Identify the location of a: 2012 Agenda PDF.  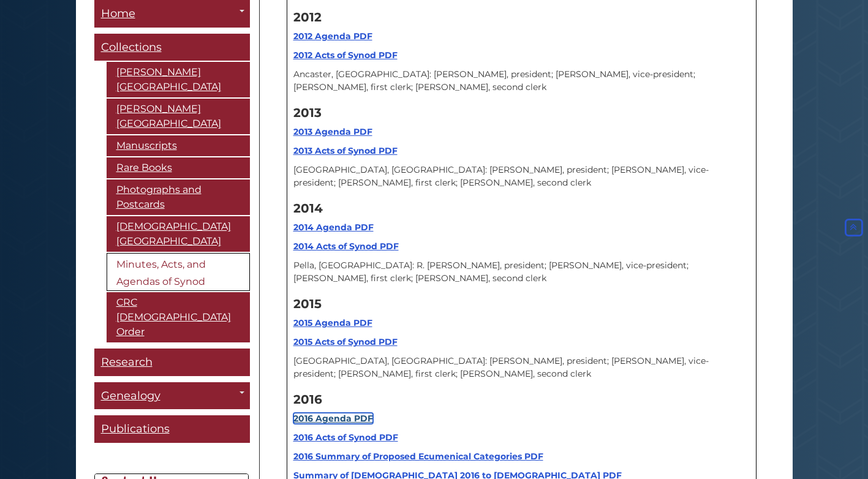
(333, 36).